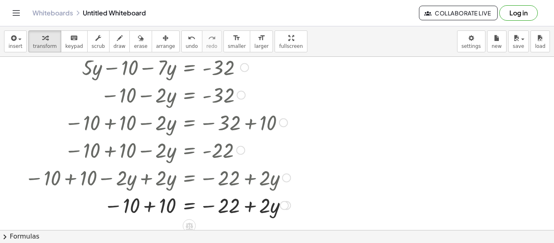 This screenshot has height=243, width=554. Describe the element at coordinates (166, 46) in the screenshot. I see `span: arrange` at that location.